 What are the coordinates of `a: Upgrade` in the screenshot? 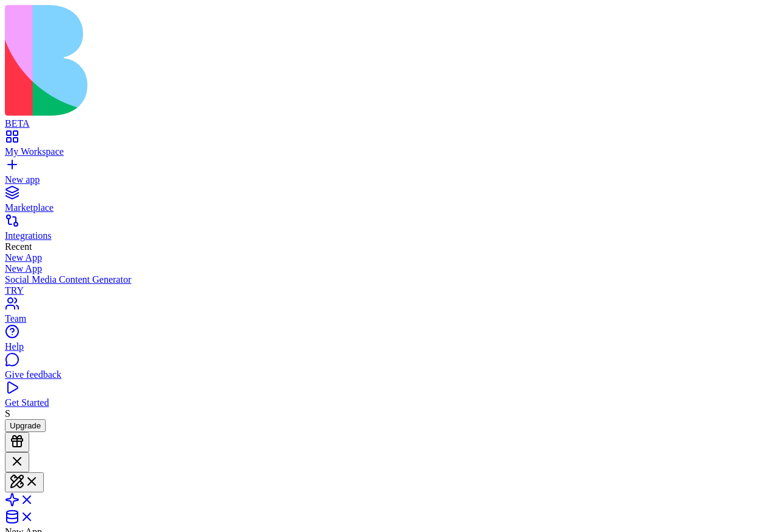 It's located at (25, 425).